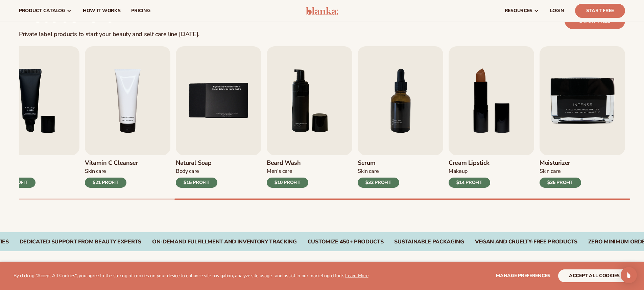  I want to click on a: 4 / 9, so click(128, 117).